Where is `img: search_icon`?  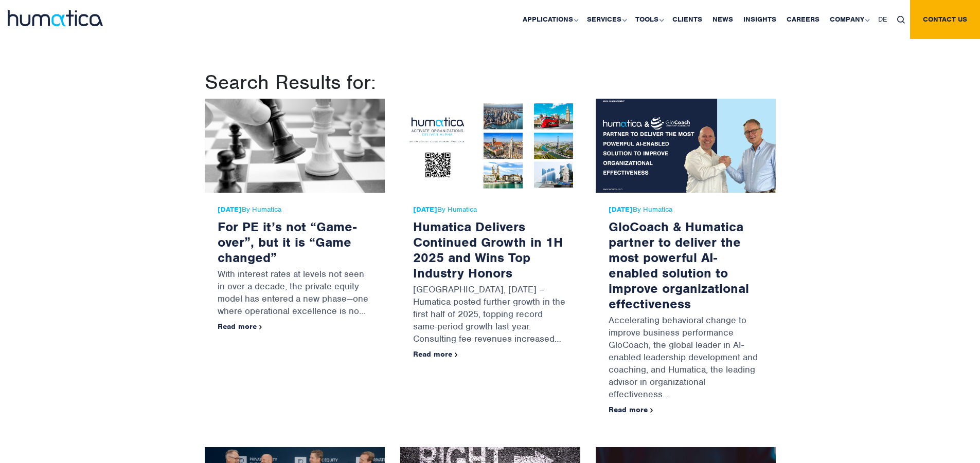
img: search_icon is located at coordinates (901, 19).